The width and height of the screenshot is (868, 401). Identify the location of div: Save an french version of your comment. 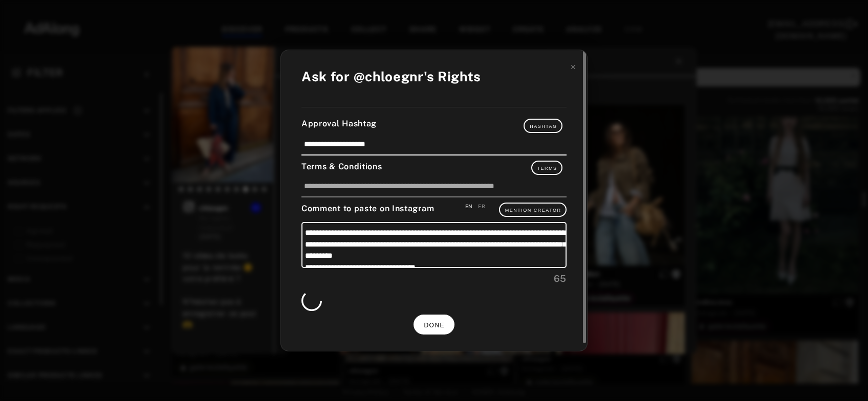
(482, 206).